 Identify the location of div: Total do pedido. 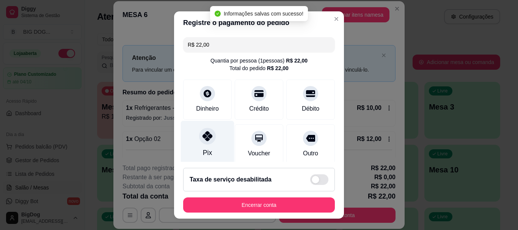
(259, 68).